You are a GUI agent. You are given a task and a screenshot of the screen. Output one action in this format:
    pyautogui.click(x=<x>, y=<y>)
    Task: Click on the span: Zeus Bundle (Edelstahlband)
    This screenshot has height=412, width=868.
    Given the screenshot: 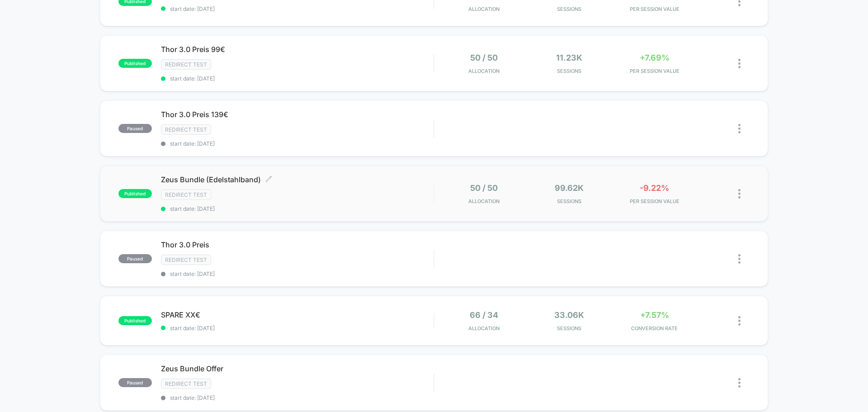 What is the action you would take?
    pyautogui.click(x=297, y=180)
    